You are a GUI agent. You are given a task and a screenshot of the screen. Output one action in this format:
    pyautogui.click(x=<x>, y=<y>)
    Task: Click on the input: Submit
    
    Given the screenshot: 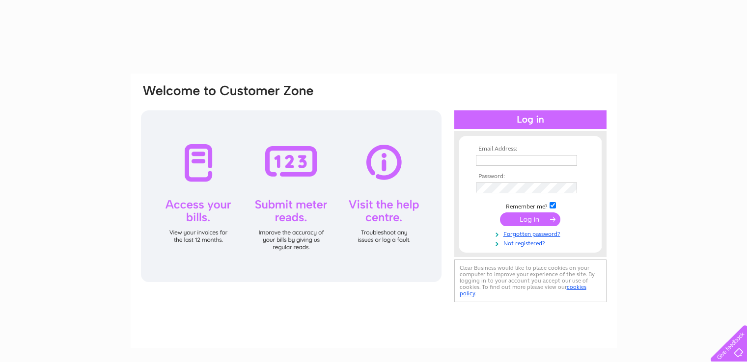 What is the action you would take?
    pyautogui.click(x=530, y=219)
    